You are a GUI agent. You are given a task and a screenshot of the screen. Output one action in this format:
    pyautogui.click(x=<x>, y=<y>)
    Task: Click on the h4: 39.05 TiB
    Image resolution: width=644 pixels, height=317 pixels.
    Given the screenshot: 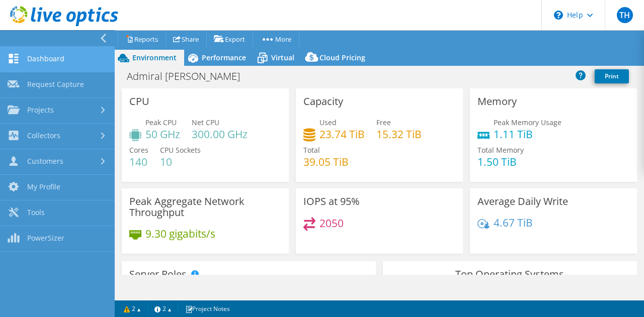 What is the action you would take?
    pyautogui.click(x=326, y=162)
    